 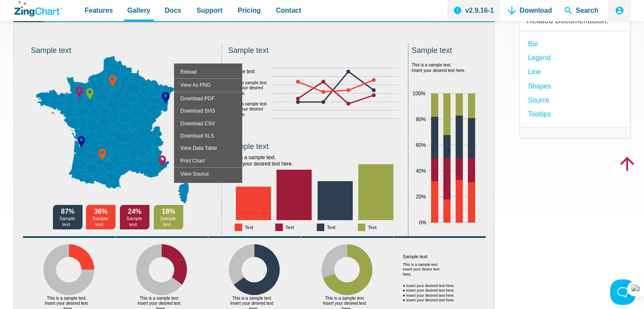 What do you see at coordinates (99, 10) in the screenshot?
I see `span: Features` at bounding box center [99, 10].